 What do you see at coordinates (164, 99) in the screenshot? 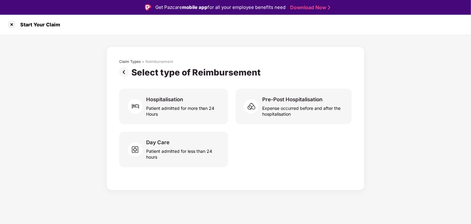
I see `div: Hospitalisation` at bounding box center [164, 99].